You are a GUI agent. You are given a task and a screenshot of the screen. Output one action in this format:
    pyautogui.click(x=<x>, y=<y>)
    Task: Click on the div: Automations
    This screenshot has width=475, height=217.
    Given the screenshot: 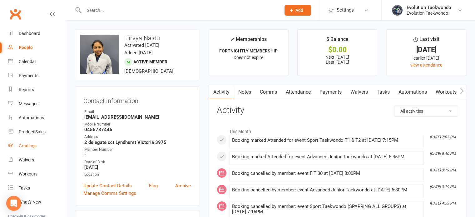 What is the action you would take?
    pyautogui.click(x=31, y=118)
    